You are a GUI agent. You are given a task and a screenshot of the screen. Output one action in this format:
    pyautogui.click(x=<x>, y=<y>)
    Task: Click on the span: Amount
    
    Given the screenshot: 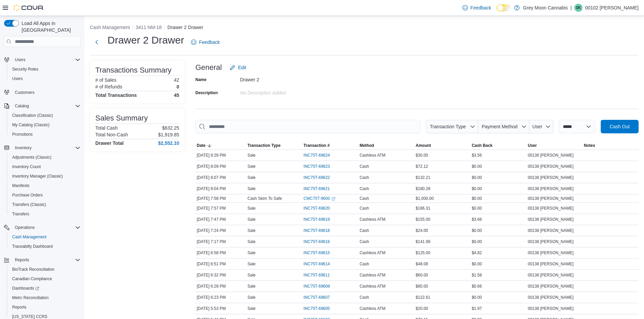 What is the action you would take?
    pyautogui.click(x=423, y=146)
    